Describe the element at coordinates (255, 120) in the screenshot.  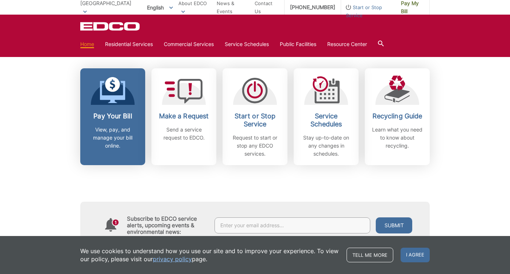
I see `h2: Start or Stop Service` at that location.